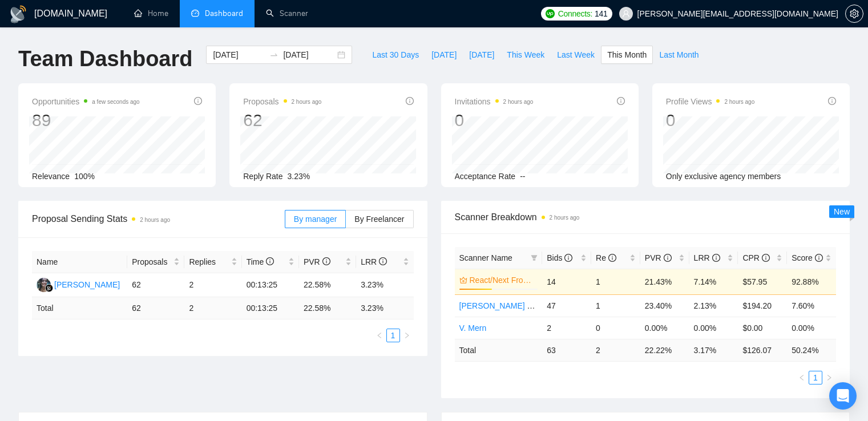 The height and width of the screenshot is (421, 868). I want to click on td: $194.20, so click(763, 305).